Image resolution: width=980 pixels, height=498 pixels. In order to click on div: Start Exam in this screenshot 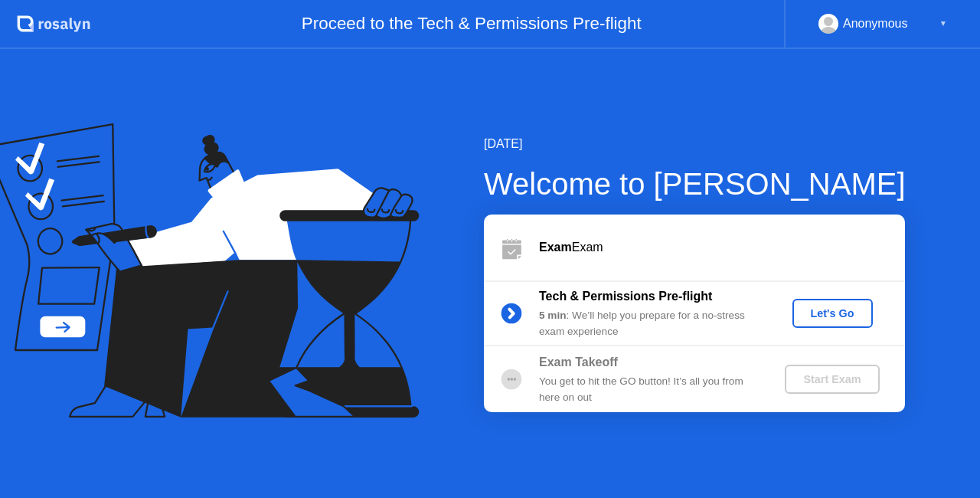, I will do `click(832, 379)`.